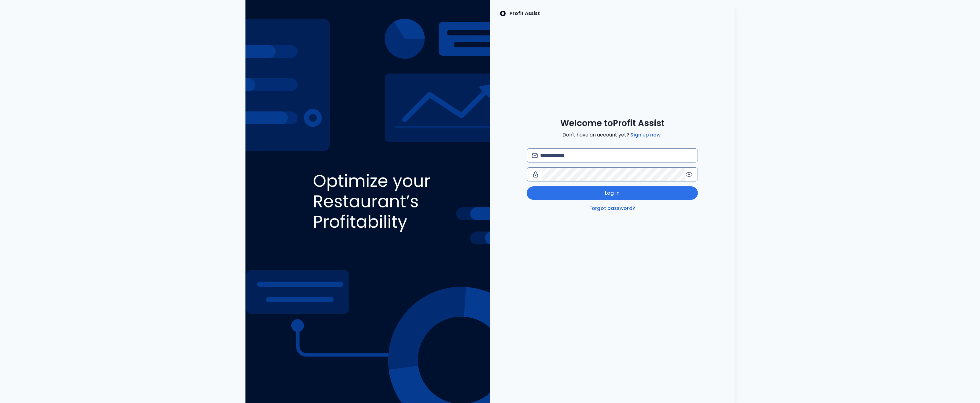 The height and width of the screenshot is (403, 980). I want to click on a: Sign up now, so click(645, 135).